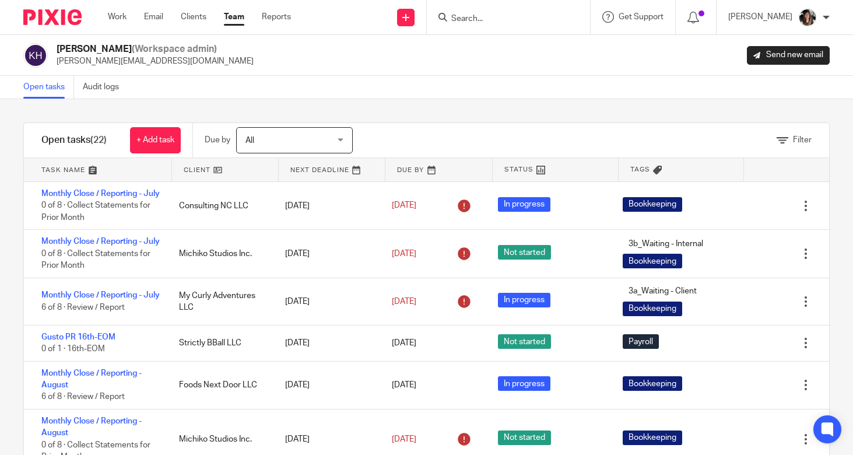 The height and width of the screenshot is (455, 853). I want to click on h1: Open tasks, so click(74, 140).